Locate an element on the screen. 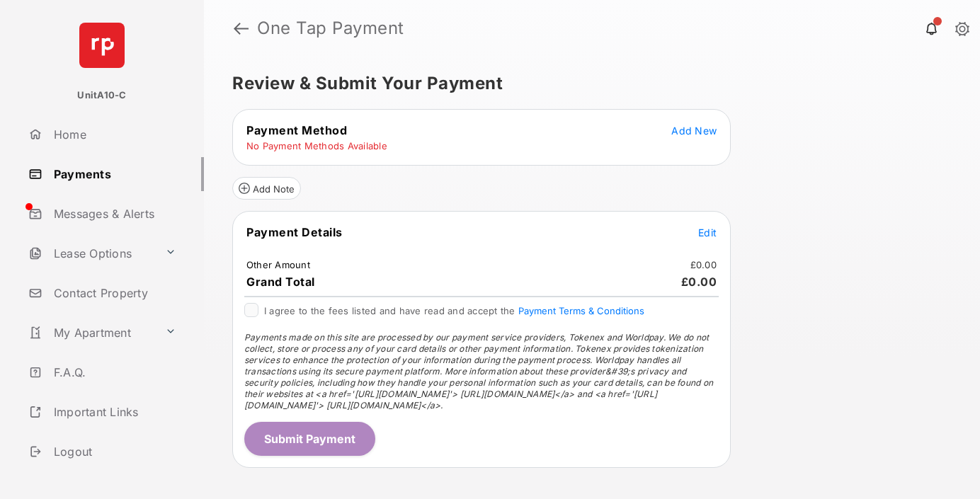 Image resolution: width=980 pixels, height=499 pixels. a: My Apartment is located at coordinates (91, 333).